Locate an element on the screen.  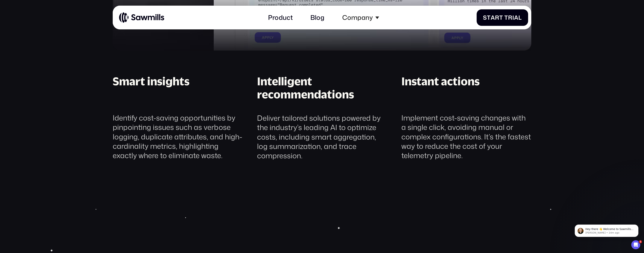
div: Deliver tailored solutions powered by the industry’s leading AI to optimize costs, including smar... is located at coordinates (322, 137).